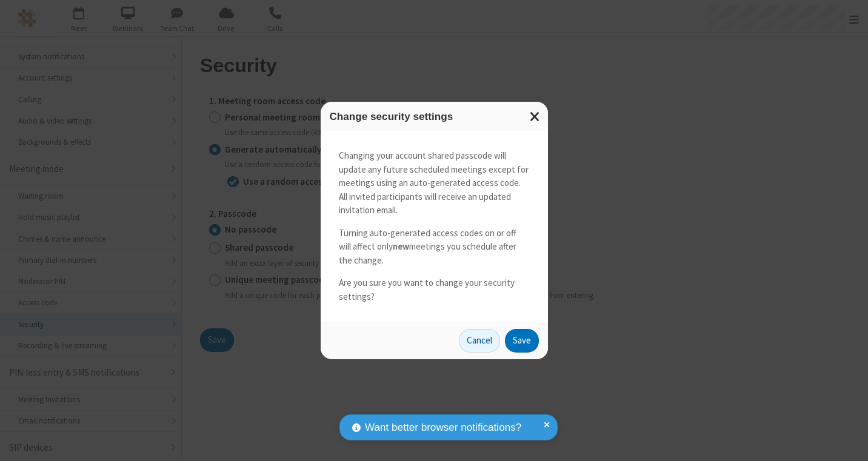 Image resolution: width=868 pixels, height=461 pixels. I want to click on button: Save, so click(522, 341).